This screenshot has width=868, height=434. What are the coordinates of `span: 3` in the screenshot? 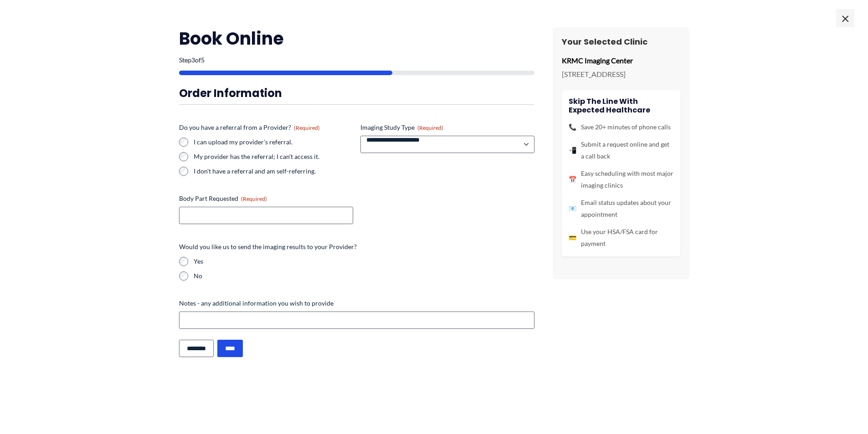 It's located at (193, 59).